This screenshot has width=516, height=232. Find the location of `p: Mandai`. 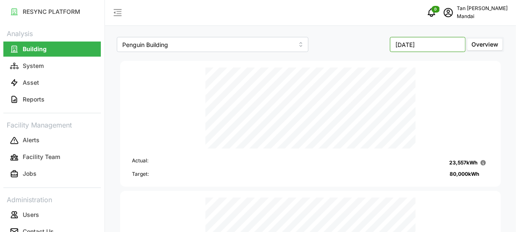

p: Mandai is located at coordinates (482, 16).